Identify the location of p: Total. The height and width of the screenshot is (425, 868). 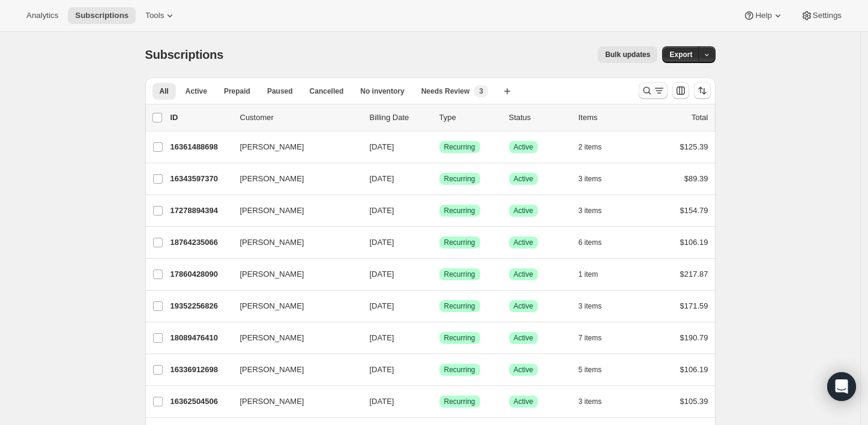
(700, 118).